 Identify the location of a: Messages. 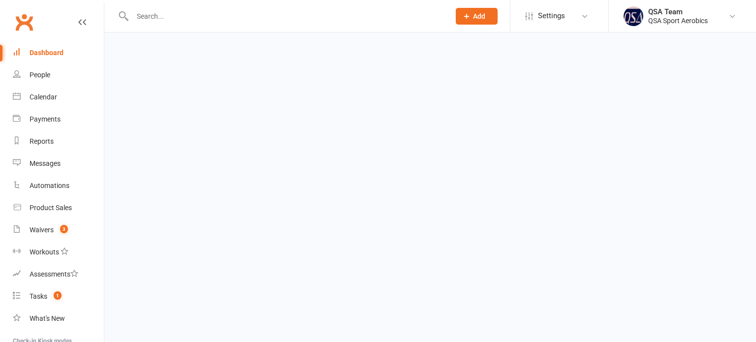
(58, 164).